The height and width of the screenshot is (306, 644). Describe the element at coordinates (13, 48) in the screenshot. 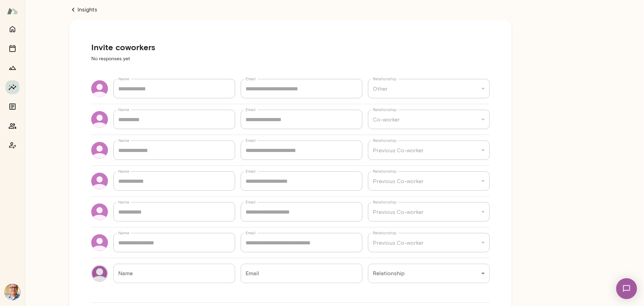

I see `button: Sessions` at that location.